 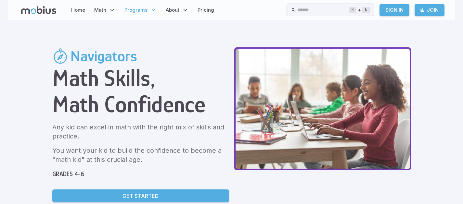 I want to click on span: Programs, so click(x=136, y=10).